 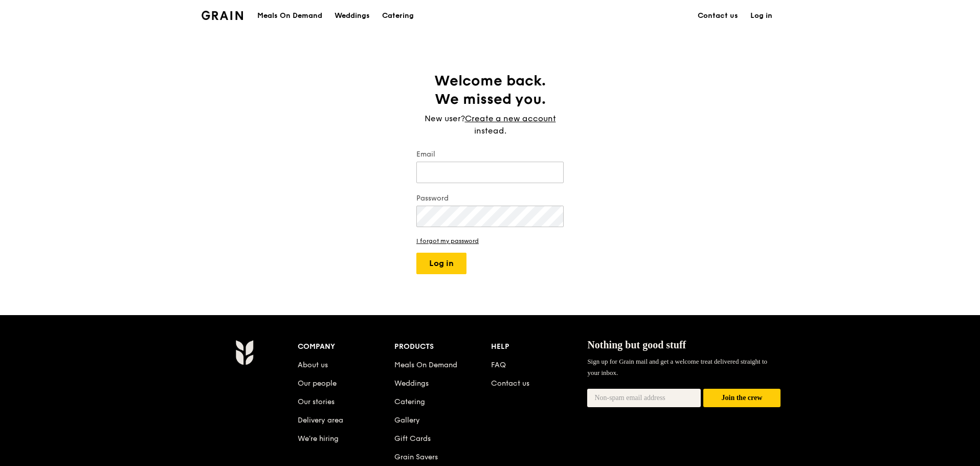 What do you see at coordinates (426, 364) in the screenshot?
I see `a: Meals On Demand` at bounding box center [426, 364].